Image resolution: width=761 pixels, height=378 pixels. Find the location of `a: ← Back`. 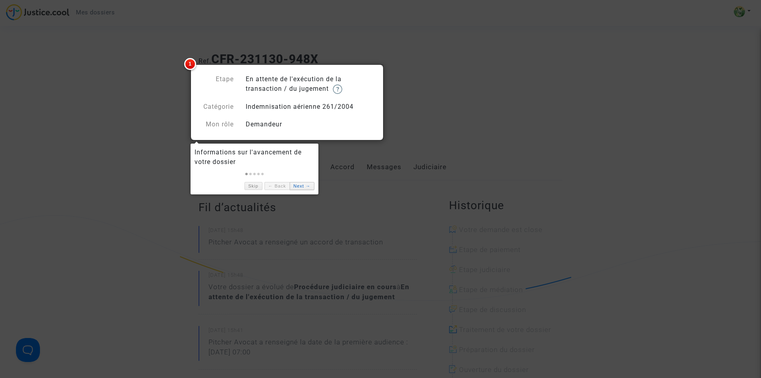

a: ← Back is located at coordinates (277, 186).